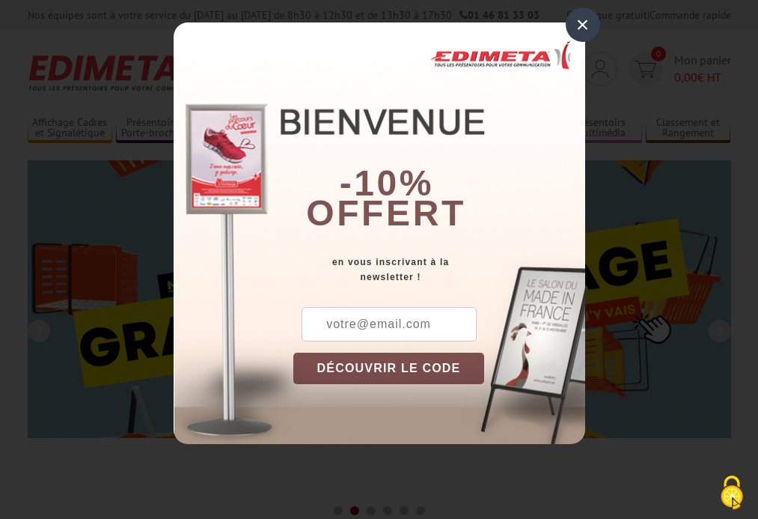 Image resolution: width=758 pixels, height=519 pixels. I want to click on b: -10%, so click(387, 183).